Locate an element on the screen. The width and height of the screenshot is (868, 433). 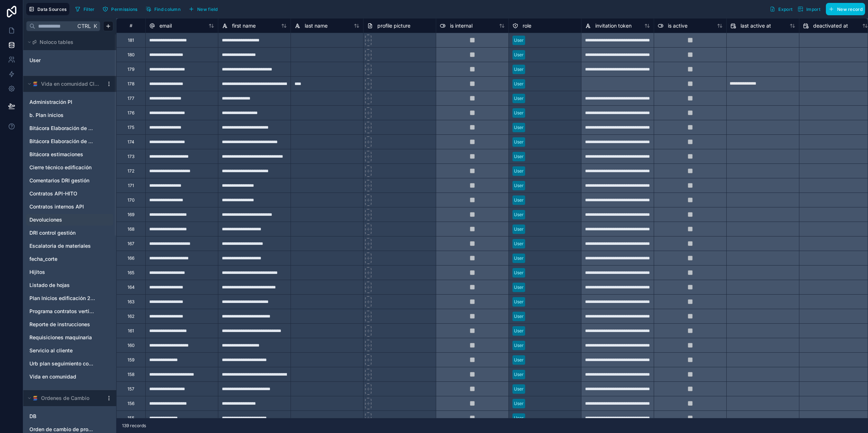
div: Contratos internos API is located at coordinates (70, 207).